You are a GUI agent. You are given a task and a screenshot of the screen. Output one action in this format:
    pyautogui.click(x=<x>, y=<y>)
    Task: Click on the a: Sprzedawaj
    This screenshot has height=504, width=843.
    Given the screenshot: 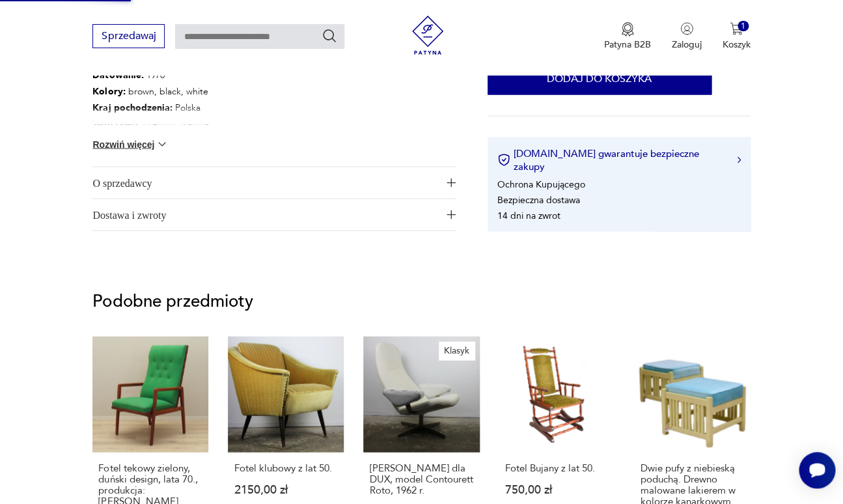 What is the action you would take?
    pyautogui.click(x=128, y=37)
    